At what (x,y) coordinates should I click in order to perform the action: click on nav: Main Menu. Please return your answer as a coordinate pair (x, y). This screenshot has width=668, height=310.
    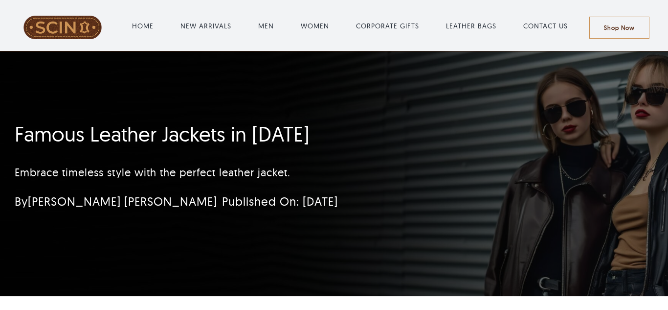
    Looking at the image, I should click on (350, 25).